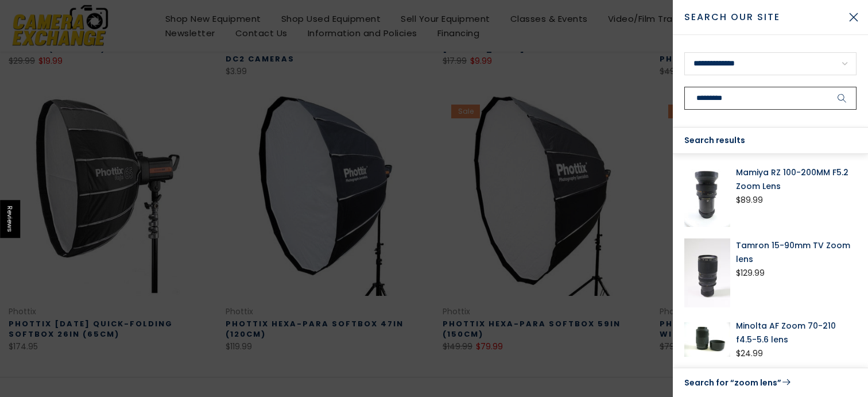  I want to click on a: Mamiya RZ 100-200MM F5.2 Zoom Lens, so click(796, 179).